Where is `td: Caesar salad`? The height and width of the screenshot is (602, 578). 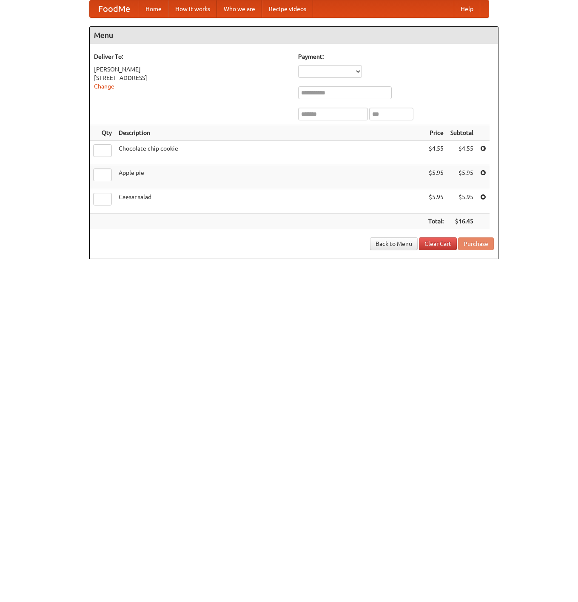 td: Caesar salad is located at coordinates (270, 201).